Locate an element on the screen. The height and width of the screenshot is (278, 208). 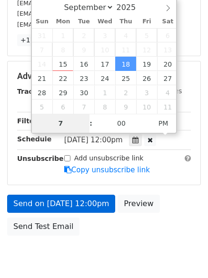
span: September 4, 2025 is located at coordinates (126, 35).